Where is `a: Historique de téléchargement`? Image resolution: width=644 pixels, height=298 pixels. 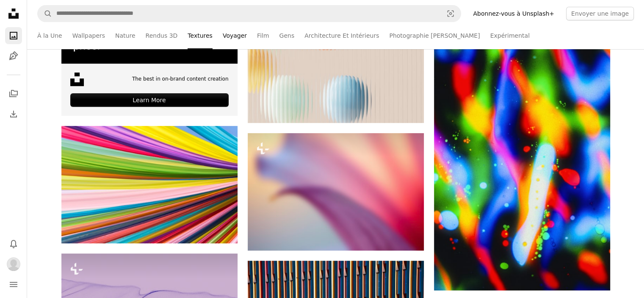 a: Historique de téléchargement is located at coordinates (14, 114).